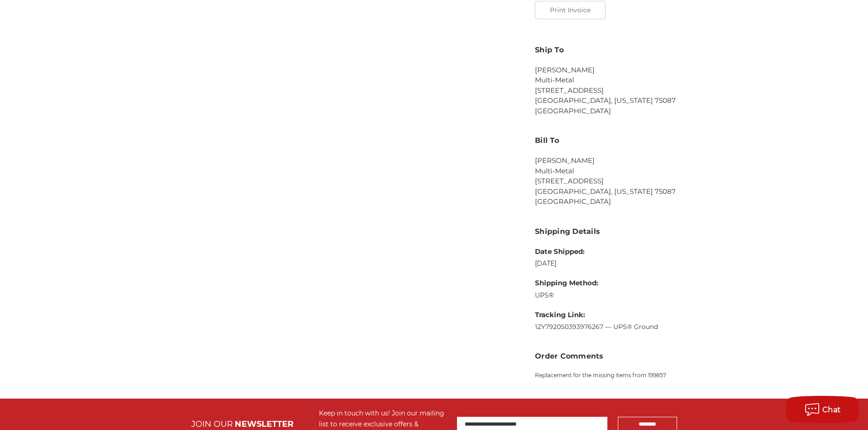 This screenshot has height=430, width=868. What do you see at coordinates (822, 410) in the screenshot?
I see `button: Chat` at bounding box center [822, 410].